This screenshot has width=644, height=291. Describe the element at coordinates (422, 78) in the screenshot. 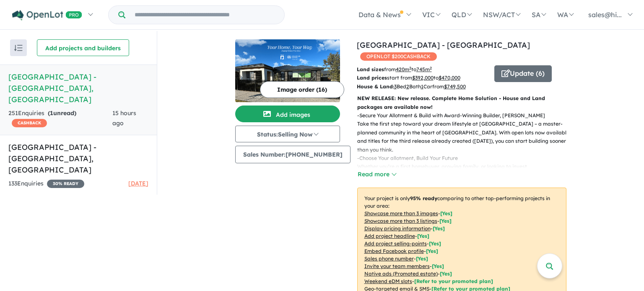

I see `p: start from` at that location.